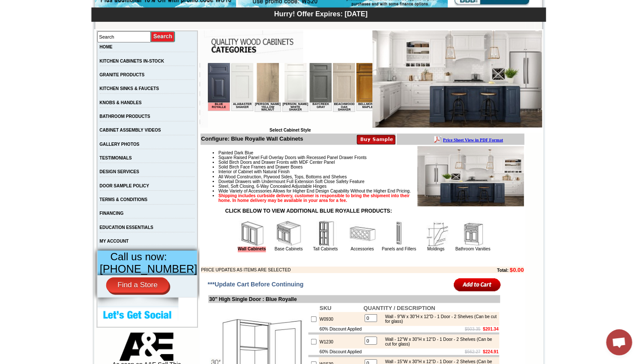 Image resolution: width=641 pixels, height=364 pixels. Describe the element at coordinates (39, 5) in the screenshot. I see `a: Price Sheet View in PDF Format` at that location.